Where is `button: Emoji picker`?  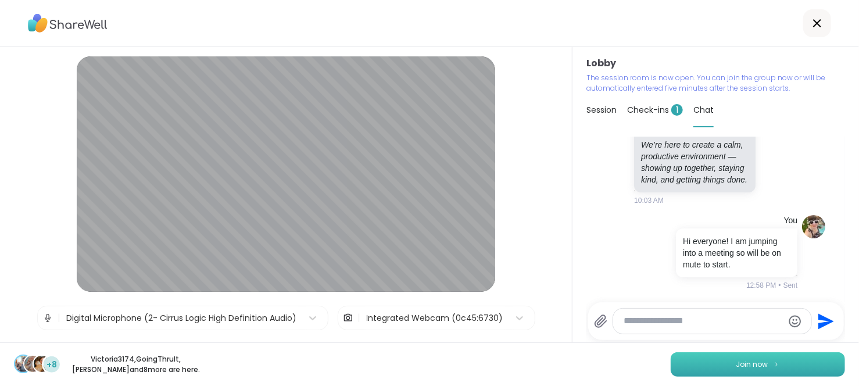 button: Emoji picker is located at coordinates (795, 321).